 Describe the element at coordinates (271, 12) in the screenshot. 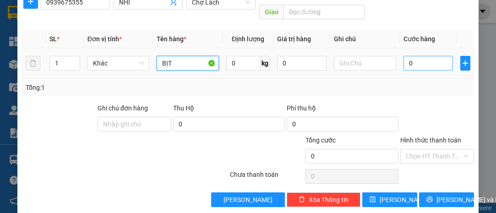

I see `span: Giao` at that location.